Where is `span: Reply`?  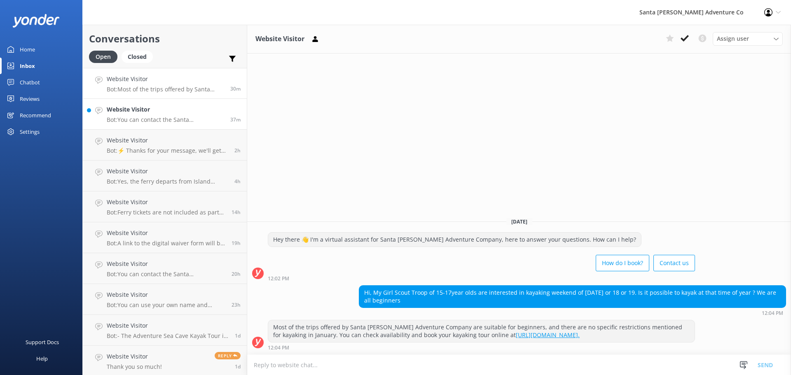
span: Reply is located at coordinates (227, 356).